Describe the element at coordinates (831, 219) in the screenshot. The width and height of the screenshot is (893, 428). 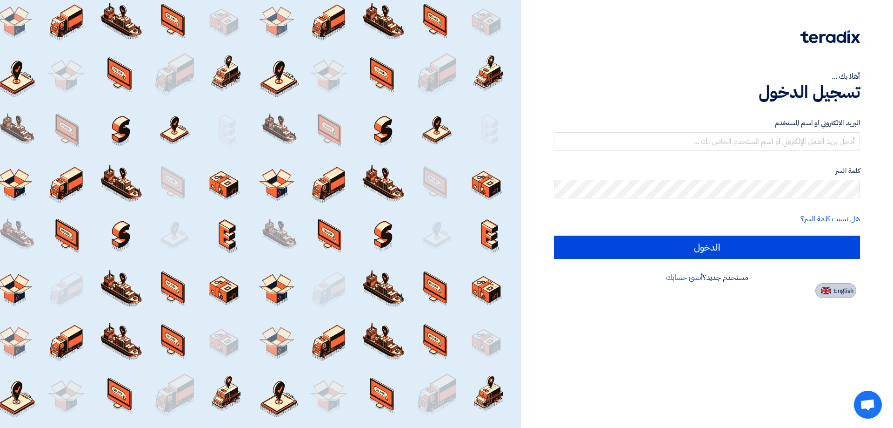
I see `a: هل نسيت كلمة السر؟` at that location.